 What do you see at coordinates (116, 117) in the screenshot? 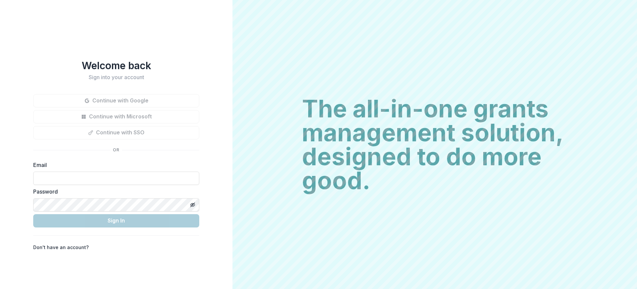
I see `button: Continue with Microsoft` at bounding box center [116, 117].